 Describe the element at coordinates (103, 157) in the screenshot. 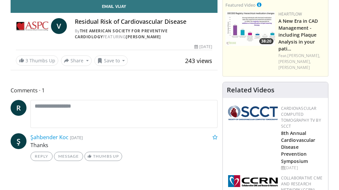

I see `a: Thumbs Up` at that location.